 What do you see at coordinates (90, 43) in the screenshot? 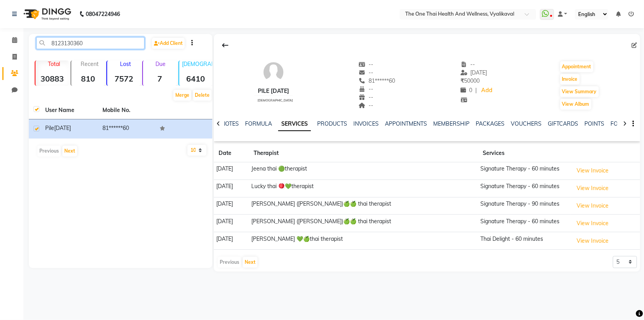
I see `input: Search by Name/Mobile/Email/Code` at bounding box center [90, 43].